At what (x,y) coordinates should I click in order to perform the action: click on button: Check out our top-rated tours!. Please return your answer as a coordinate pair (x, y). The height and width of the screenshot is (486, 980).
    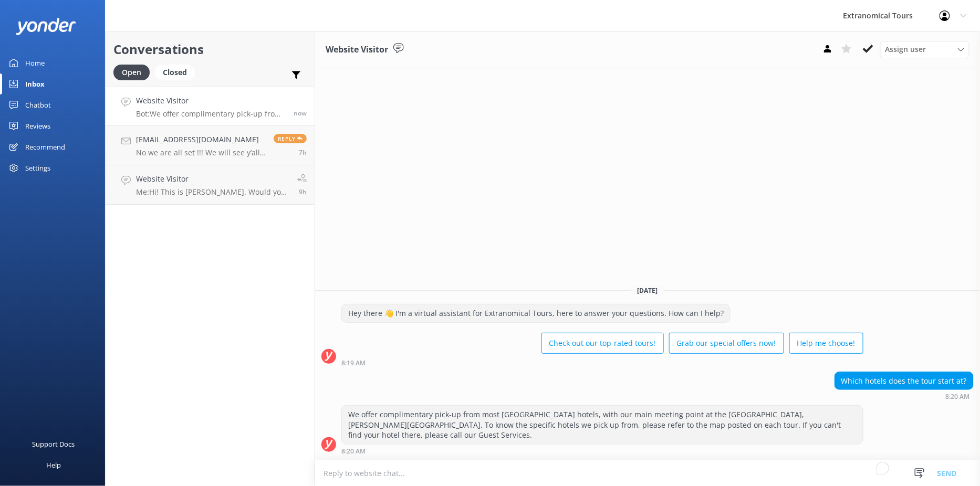
    Looking at the image, I should click on (603, 343).